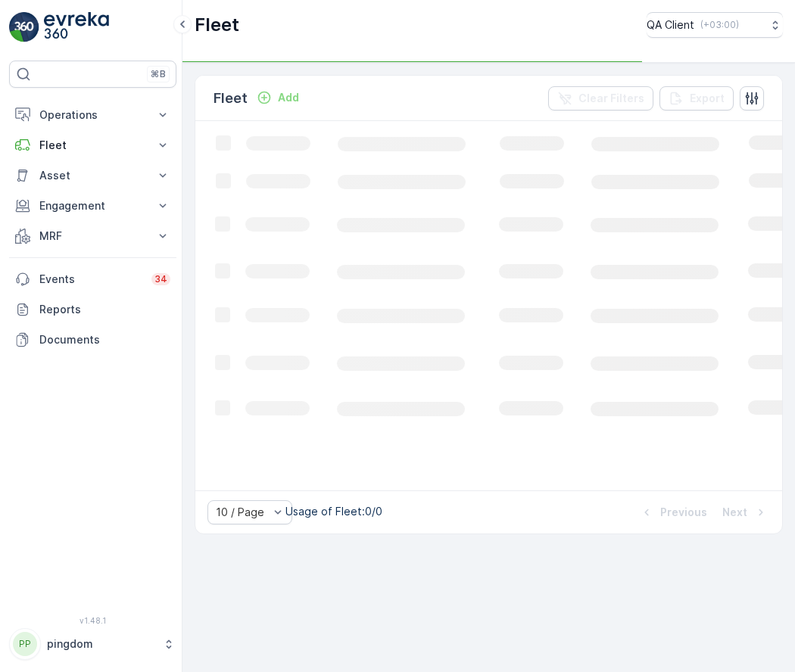  What do you see at coordinates (278, 98) in the screenshot?
I see `button: Add` at bounding box center [278, 98].